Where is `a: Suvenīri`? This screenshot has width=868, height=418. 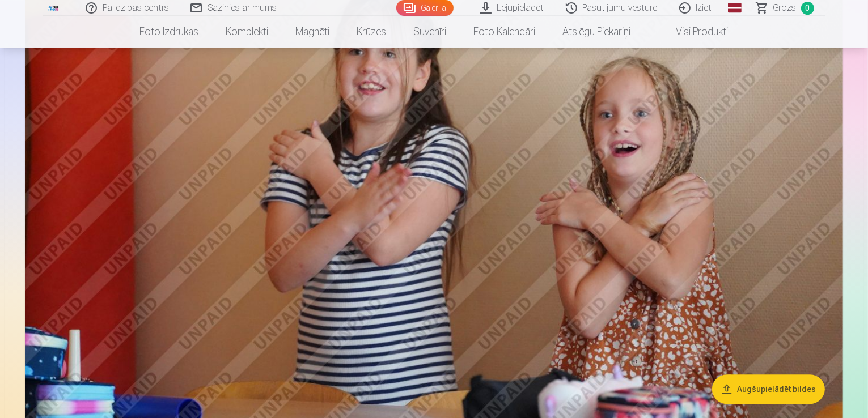 a: Suvenīri is located at coordinates (430, 31).